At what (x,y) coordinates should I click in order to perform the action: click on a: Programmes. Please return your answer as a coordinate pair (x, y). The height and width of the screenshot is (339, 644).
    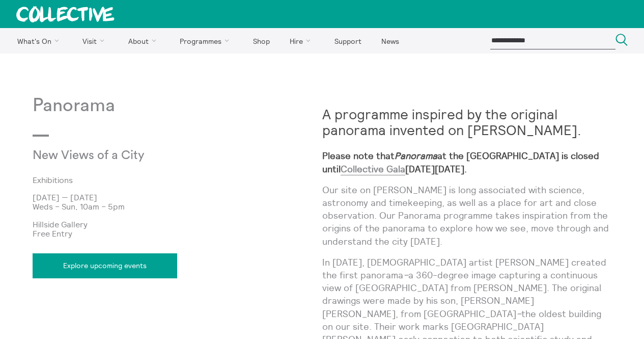
    Looking at the image, I should click on (207, 41).